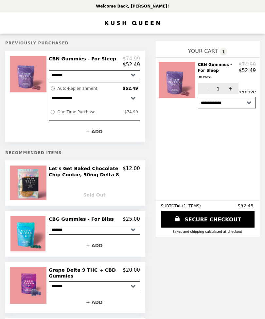 The image size is (265, 319). Describe the element at coordinates (75, 43) in the screenshot. I see `h5: Previously Purchased` at that location.